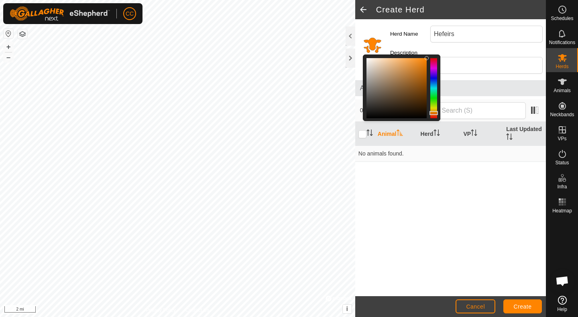 The image size is (578, 317). I want to click on td: No animals found., so click(450, 154).